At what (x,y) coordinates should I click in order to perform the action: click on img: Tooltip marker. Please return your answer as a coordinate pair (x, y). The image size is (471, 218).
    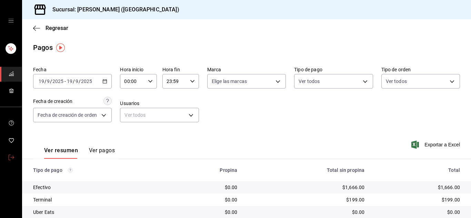
    Looking at the image, I should click on (60, 48).